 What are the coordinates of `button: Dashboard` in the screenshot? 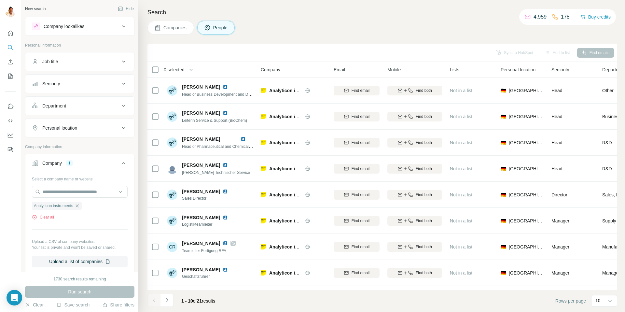 It's located at (10, 135).